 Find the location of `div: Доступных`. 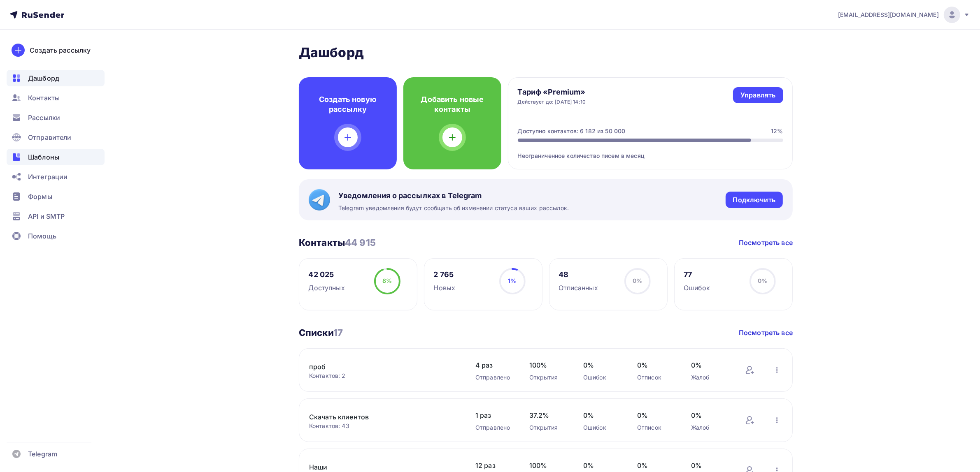

div: Доступных is located at coordinates (327, 288).